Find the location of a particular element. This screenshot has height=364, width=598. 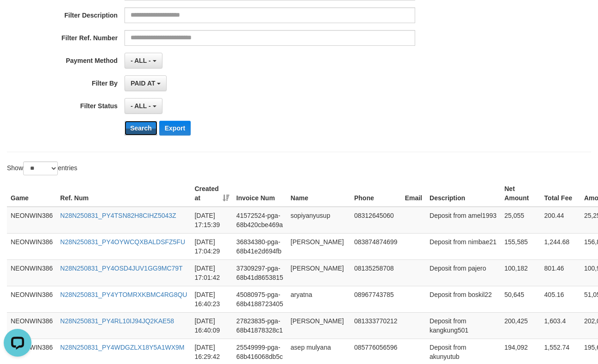

th: Description is located at coordinates (463, 193).